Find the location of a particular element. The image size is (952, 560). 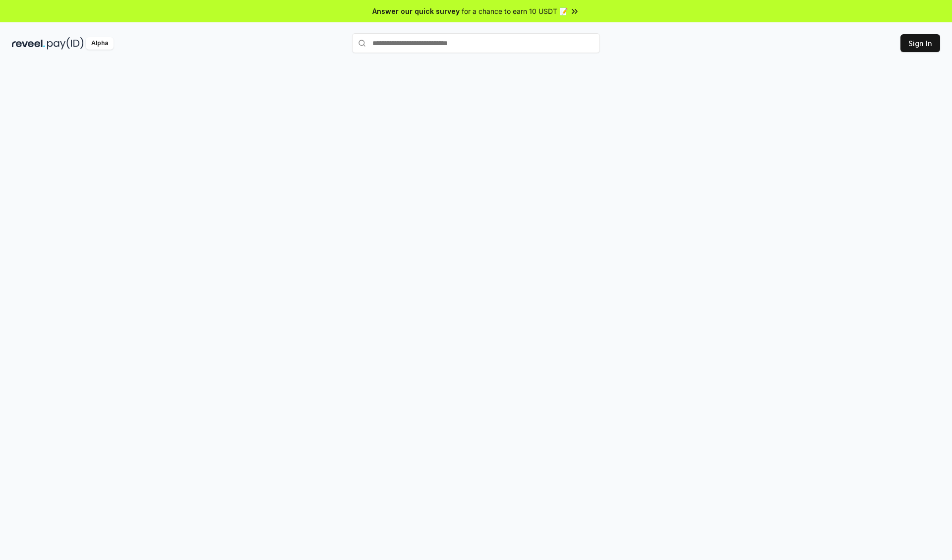

div: Alpha is located at coordinates (99, 43).